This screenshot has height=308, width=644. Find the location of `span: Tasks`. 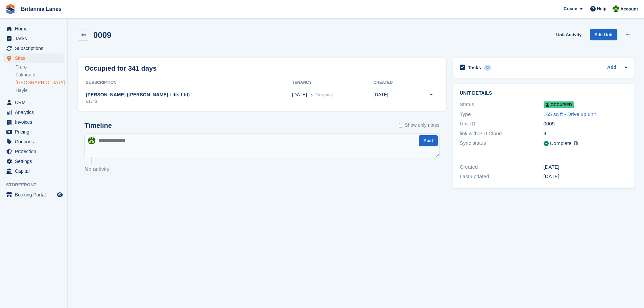

span: Tasks is located at coordinates (35, 39).